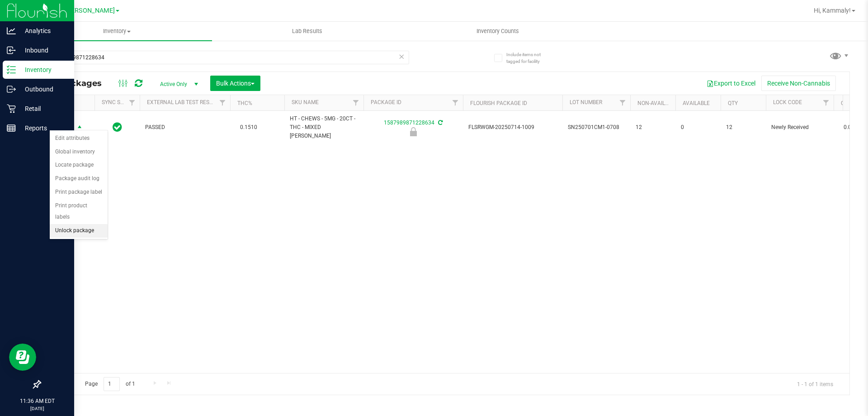 This screenshot has width=868, height=416. I want to click on span: All Packages, so click(79, 83).